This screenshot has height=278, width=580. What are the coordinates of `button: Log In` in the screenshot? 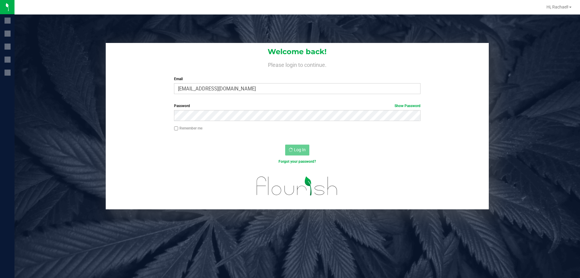 It's located at (297, 150).